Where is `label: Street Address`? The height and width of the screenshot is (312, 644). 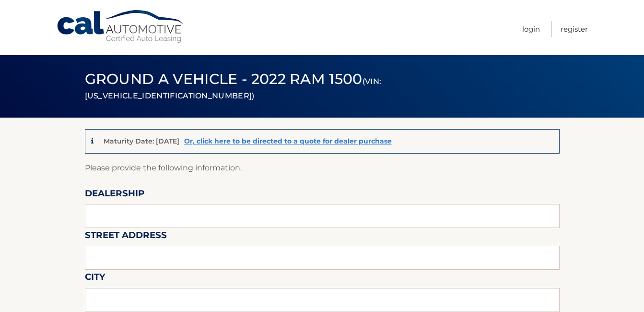 label: Street Address is located at coordinates (126, 237).